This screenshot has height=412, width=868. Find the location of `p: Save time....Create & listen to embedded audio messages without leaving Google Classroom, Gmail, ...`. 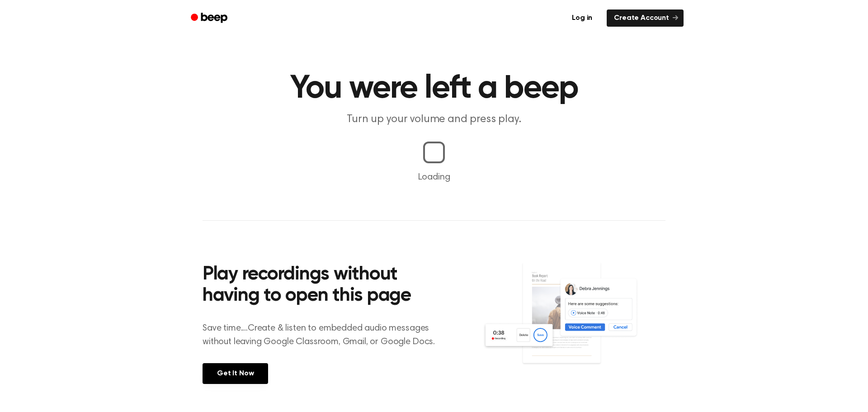

p: Save time....Create & listen to embedded audio messages without leaving Google Classroom, Gmail, ... is located at coordinates (324, 335).